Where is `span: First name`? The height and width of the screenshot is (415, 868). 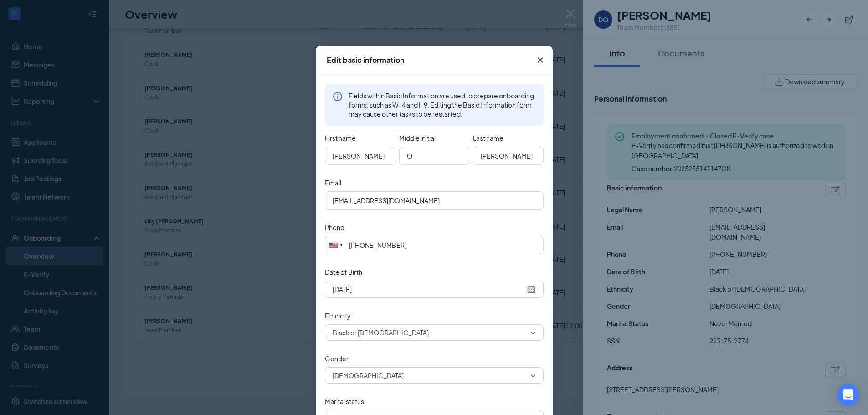 span: First name is located at coordinates (340, 138).